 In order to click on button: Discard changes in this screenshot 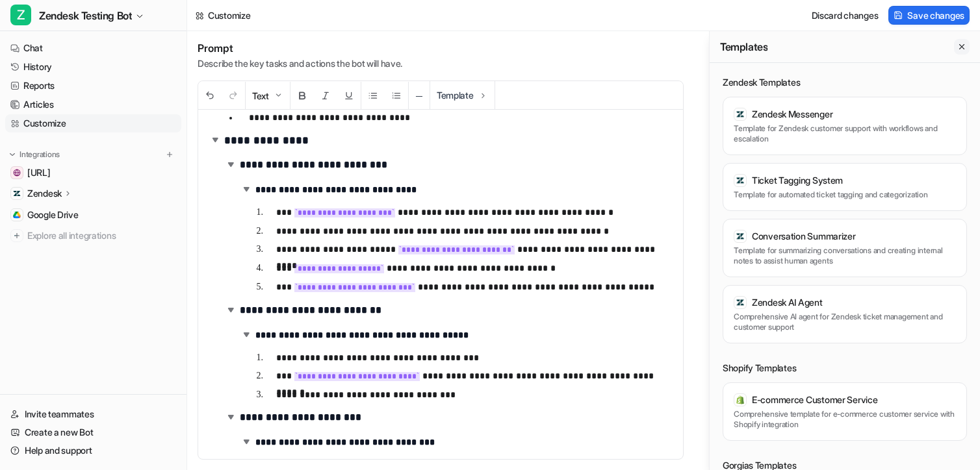, I will do `click(844, 15)`.